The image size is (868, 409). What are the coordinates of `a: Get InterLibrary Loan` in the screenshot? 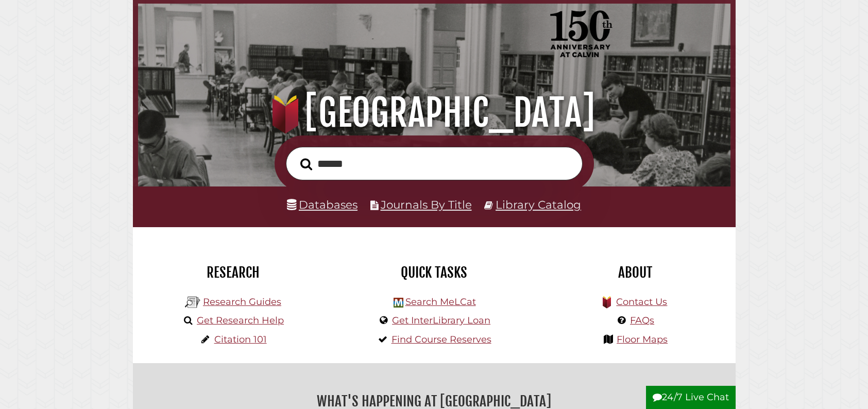 It's located at (441, 321).